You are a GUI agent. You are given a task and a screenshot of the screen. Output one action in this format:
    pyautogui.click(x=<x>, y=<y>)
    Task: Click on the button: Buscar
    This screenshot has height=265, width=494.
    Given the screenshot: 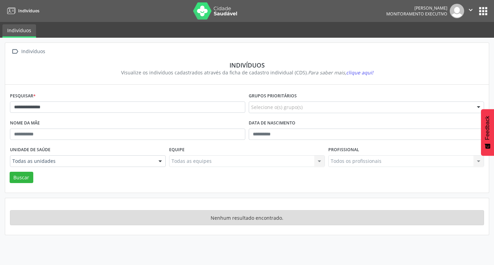 What is the action you would take?
    pyautogui.click(x=21, y=178)
    